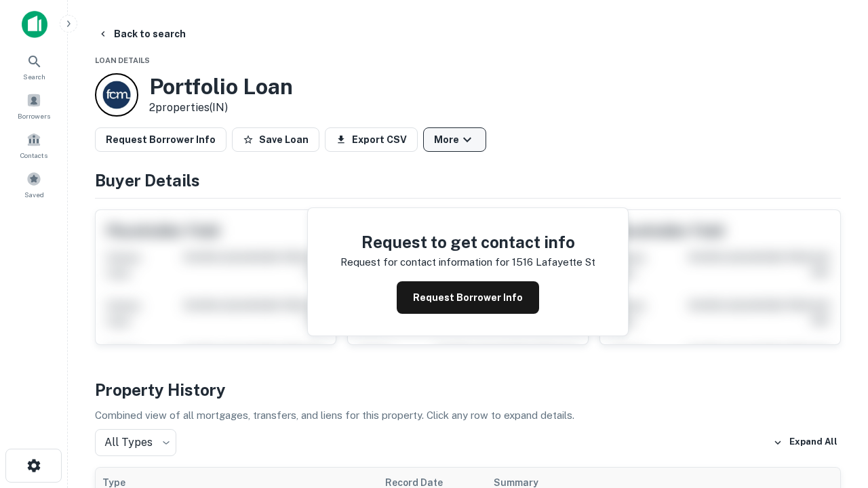  What do you see at coordinates (425, 262) in the screenshot?
I see `p: Request for contact information for` at bounding box center [425, 262].